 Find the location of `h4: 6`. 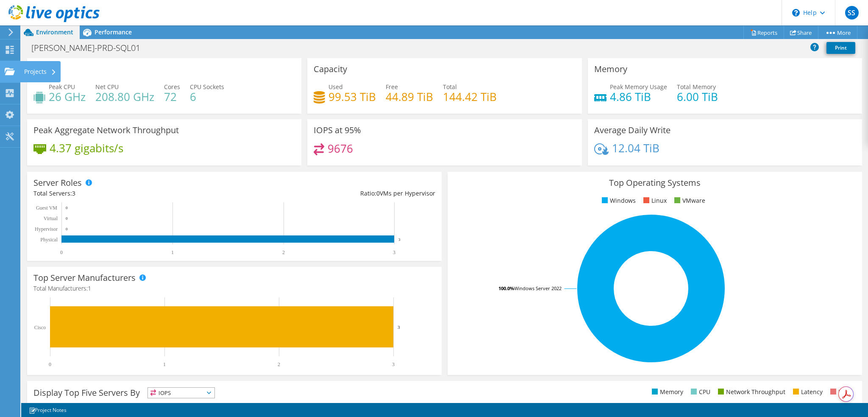

h4: 6 is located at coordinates (207, 97).